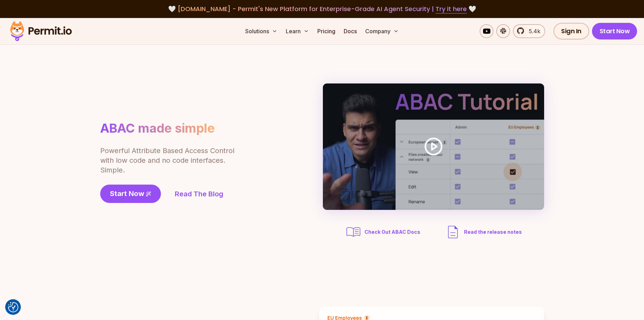 Image resolution: width=644 pixels, height=320 pixels. Describe the element at coordinates (327, 31) in the screenshot. I see `a: Pricing` at that location.